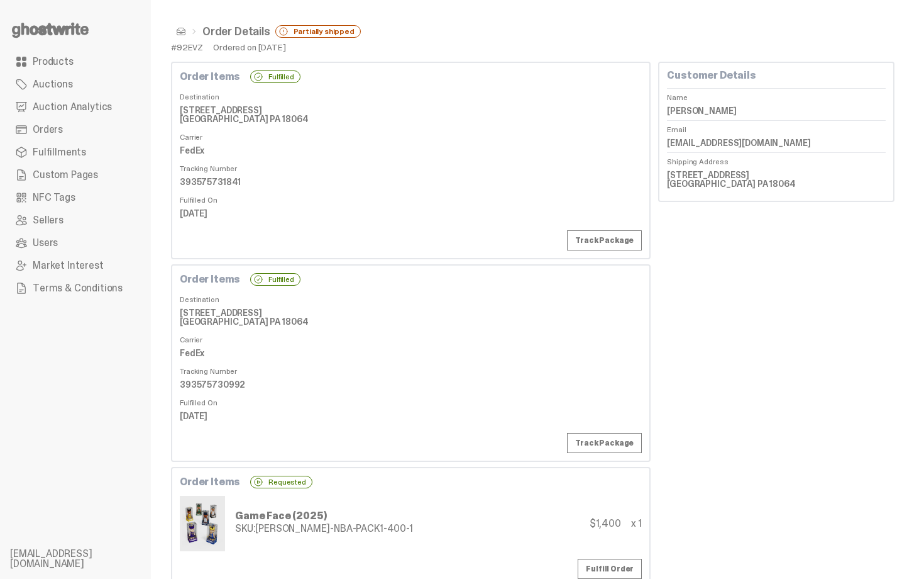 This screenshot has height=579, width=924. I want to click on span: Orders, so click(48, 129).